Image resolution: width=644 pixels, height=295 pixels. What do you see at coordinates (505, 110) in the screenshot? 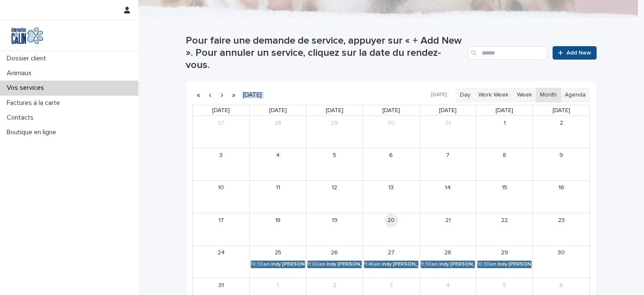
I see `a: Friday` at bounding box center [505, 110].